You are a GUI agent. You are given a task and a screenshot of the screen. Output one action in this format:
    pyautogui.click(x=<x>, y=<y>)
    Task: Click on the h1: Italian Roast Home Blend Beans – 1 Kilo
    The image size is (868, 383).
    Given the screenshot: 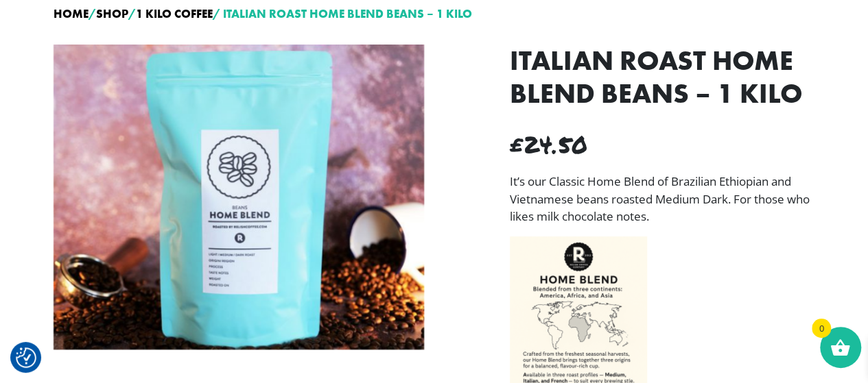 What is the action you would take?
    pyautogui.click(x=662, y=78)
    